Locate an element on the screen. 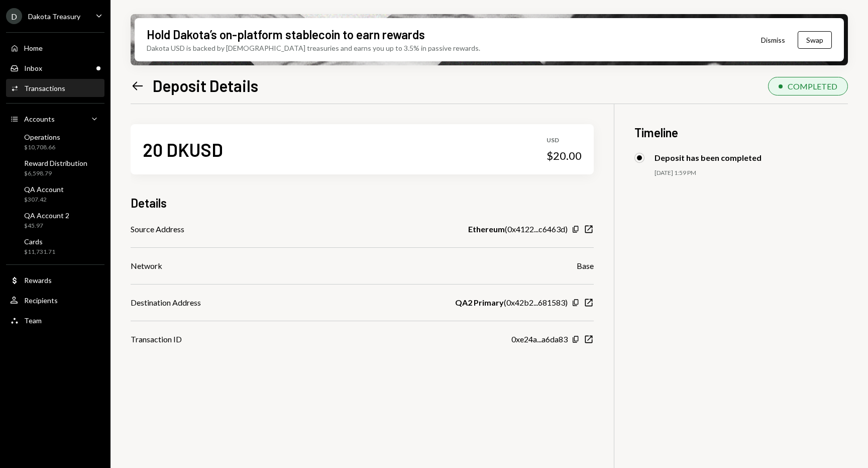 The width and height of the screenshot is (868, 468). a: Reward Distribution$6,598.79 is located at coordinates (55, 167).